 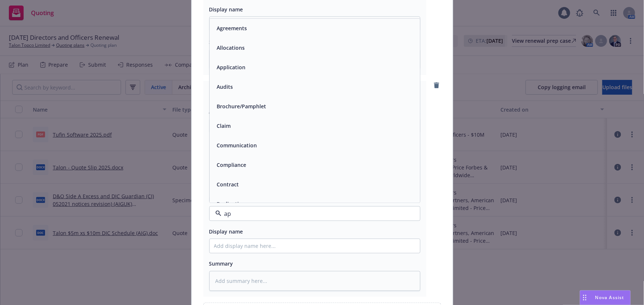 I want to click on a: remove, so click(x=436, y=86).